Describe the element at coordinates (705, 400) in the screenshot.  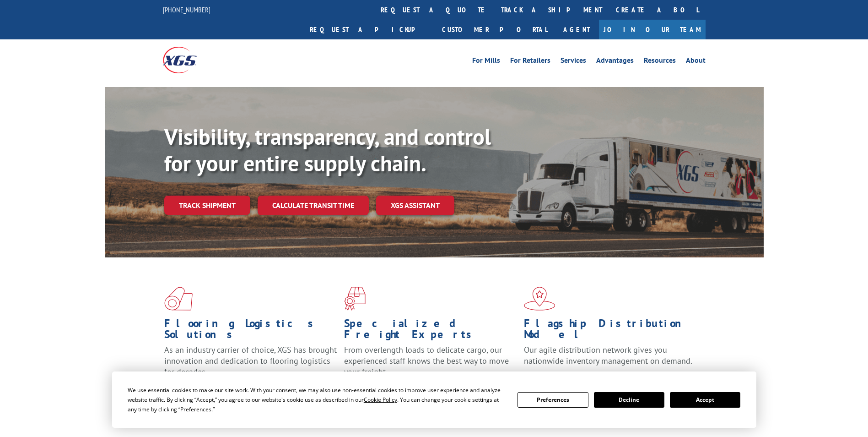
I see `button: Accept` at that location.